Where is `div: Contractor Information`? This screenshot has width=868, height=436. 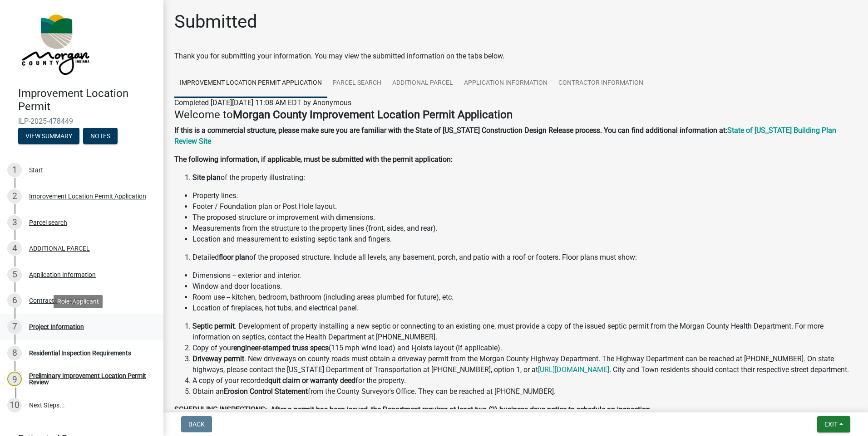 div: Contractor Information is located at coordinates (62, 301).